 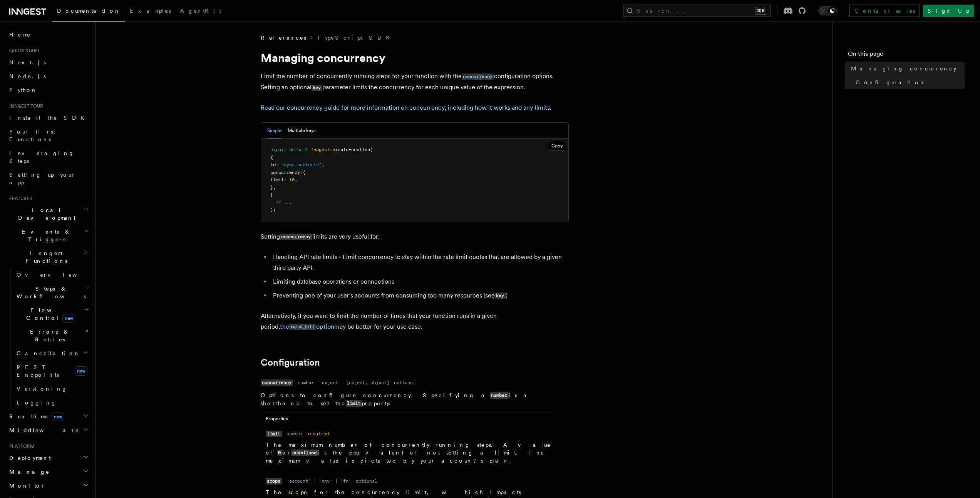 What do you see at coordinates (299, 150) in the screenshot?
I see `span: default` at bounding box center [299, 150].